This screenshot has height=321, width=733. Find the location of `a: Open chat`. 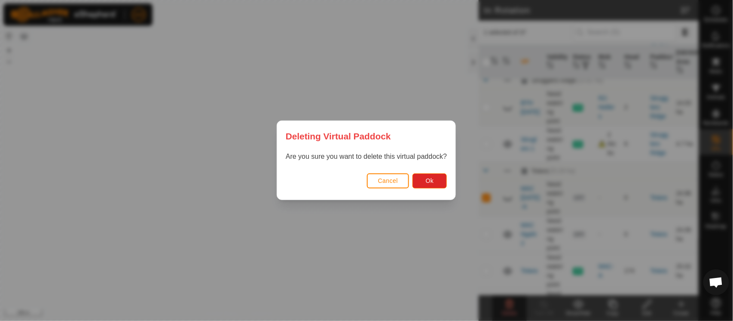

a: Open chat is located at coordinates (717, 282).